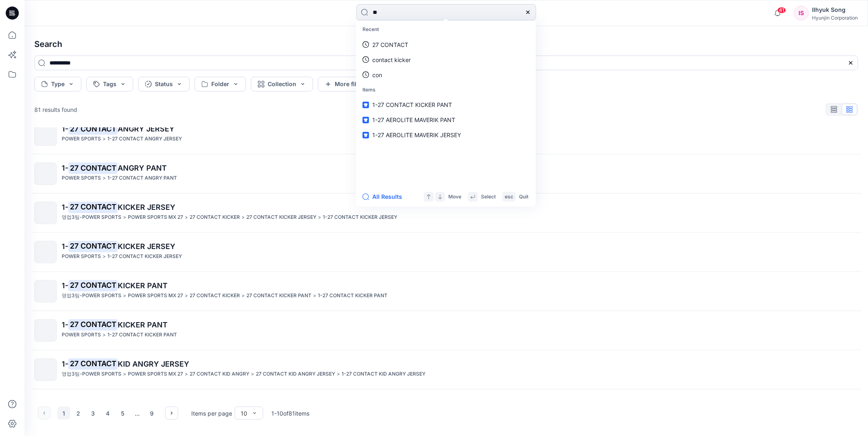  Describe the element at coordinates (446, 330) in the screenshot. I see `a: 1-27 CONTACTKICKER PANTPOWER SPORTS>1-27 CONTACT KICKER PANT` at that location.